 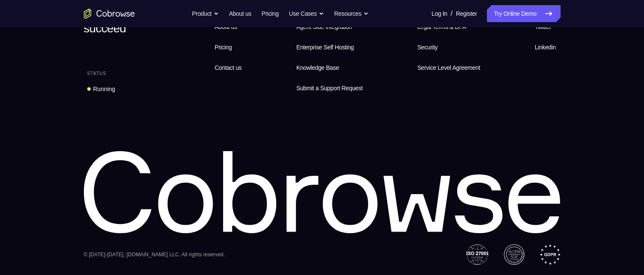 I want to click on a: About us, so click(x=240, y=14).